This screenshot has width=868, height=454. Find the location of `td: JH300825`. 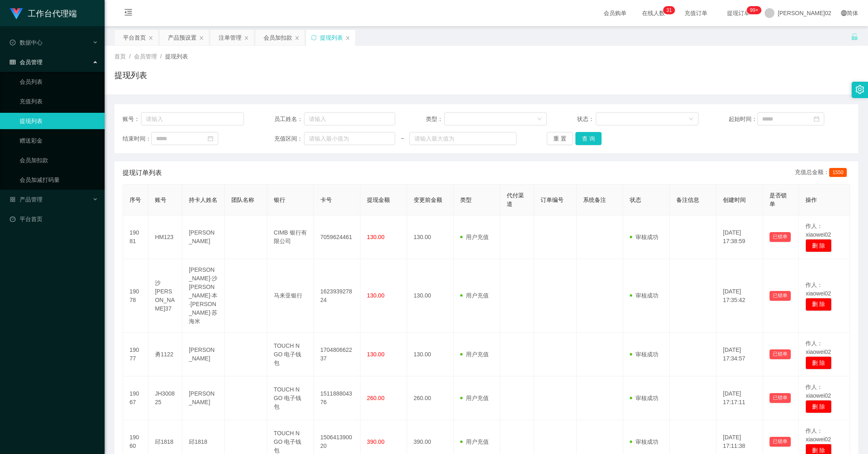

td: JH300825 is located at coordinates (165, 399).